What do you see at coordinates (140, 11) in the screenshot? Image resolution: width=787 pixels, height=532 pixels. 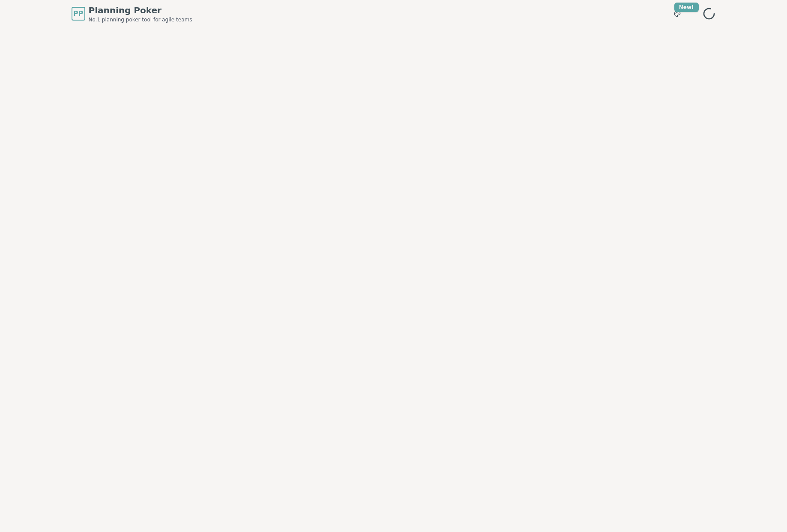 I see `span: Planning Poker` at bounding box center [140, 11].